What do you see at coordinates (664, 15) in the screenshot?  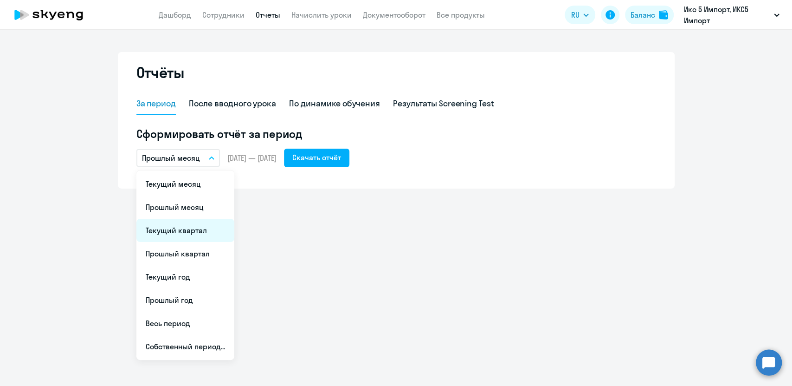 I see `img: balance` at bounding box center [664, 15].